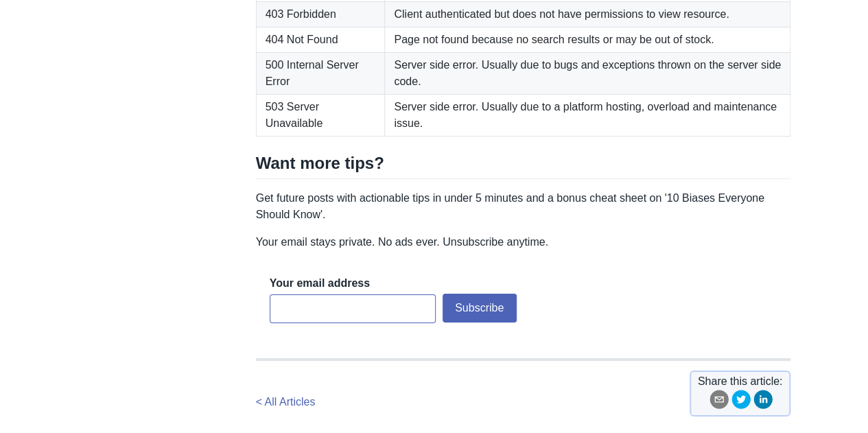 This screenshot has height=433, width=868. I want to click on p: Get future posts with actionable tips in under 5 minutes and a bonus cheat sheet on '10 Biases Ev..., so click(524, 206).